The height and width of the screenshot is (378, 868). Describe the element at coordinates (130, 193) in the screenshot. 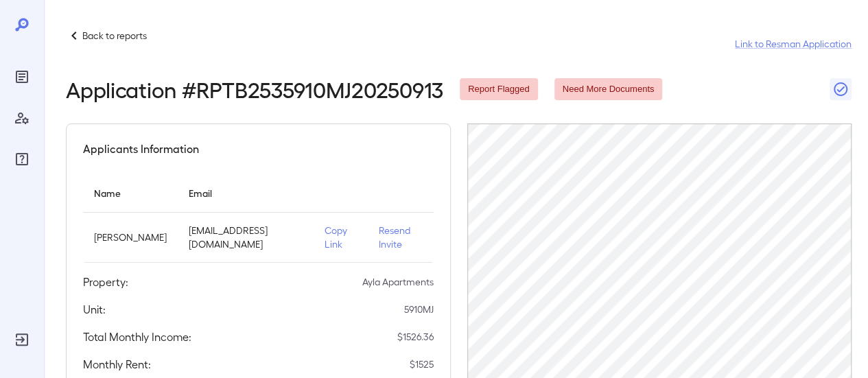

I see `th: Name` at that location.